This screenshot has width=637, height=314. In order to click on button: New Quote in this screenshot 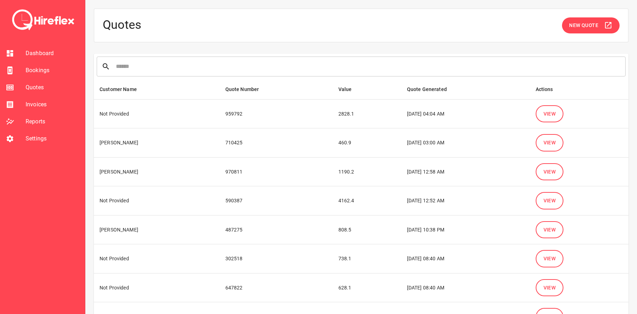, I will do `click(591, 25)`.